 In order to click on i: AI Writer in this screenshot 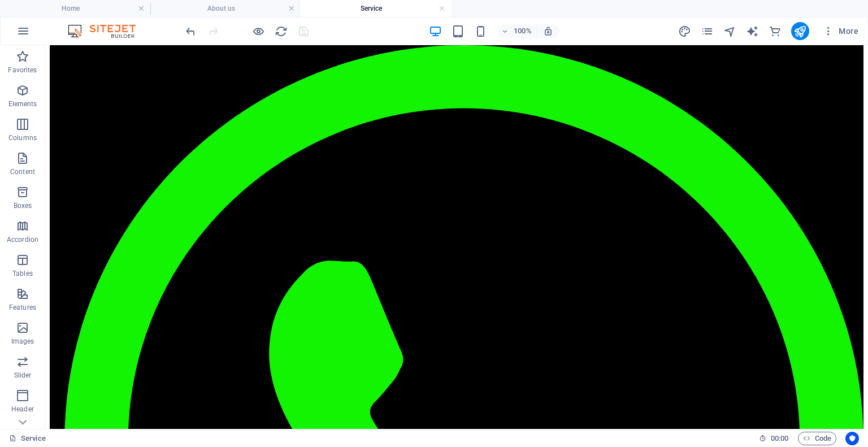, I will do `click(752, 31)`.